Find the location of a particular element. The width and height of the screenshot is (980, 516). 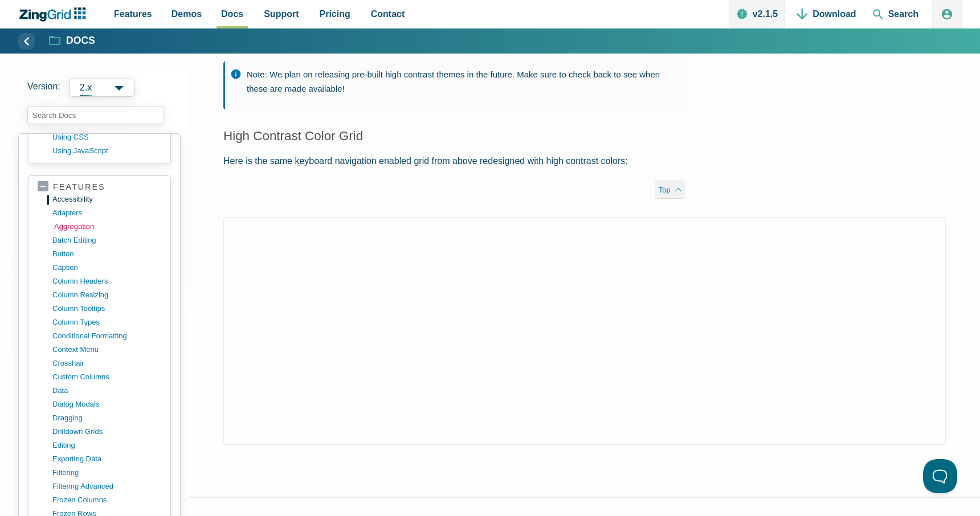

a: using CSS is located at coordinates (106, 137).